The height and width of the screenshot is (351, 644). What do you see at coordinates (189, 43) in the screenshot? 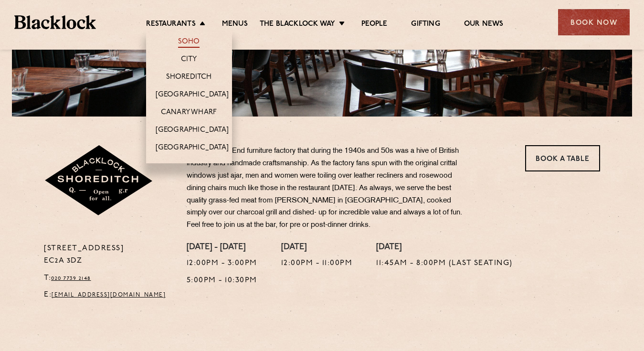
I see `a: Soho` at bounding box center [189, 43].